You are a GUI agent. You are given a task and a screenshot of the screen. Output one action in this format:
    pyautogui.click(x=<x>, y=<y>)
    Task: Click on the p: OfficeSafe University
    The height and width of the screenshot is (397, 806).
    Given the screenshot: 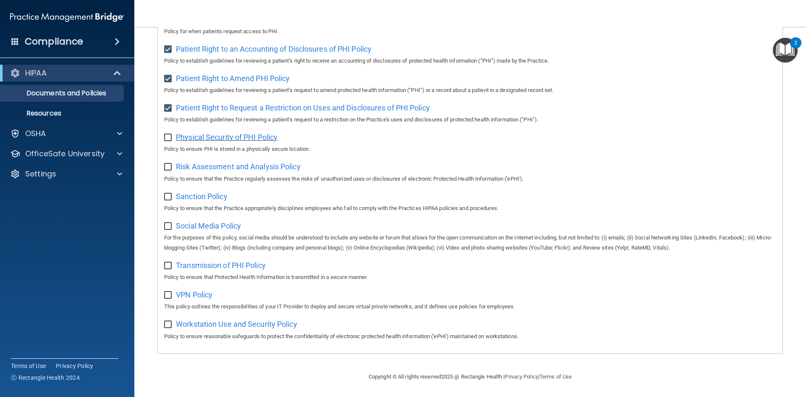 What is the action you would take?
    pyautogui.click(x=65, y=154)
    